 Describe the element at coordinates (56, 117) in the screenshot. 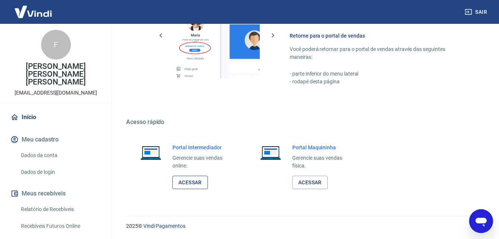

I see `a: Início` at that location.